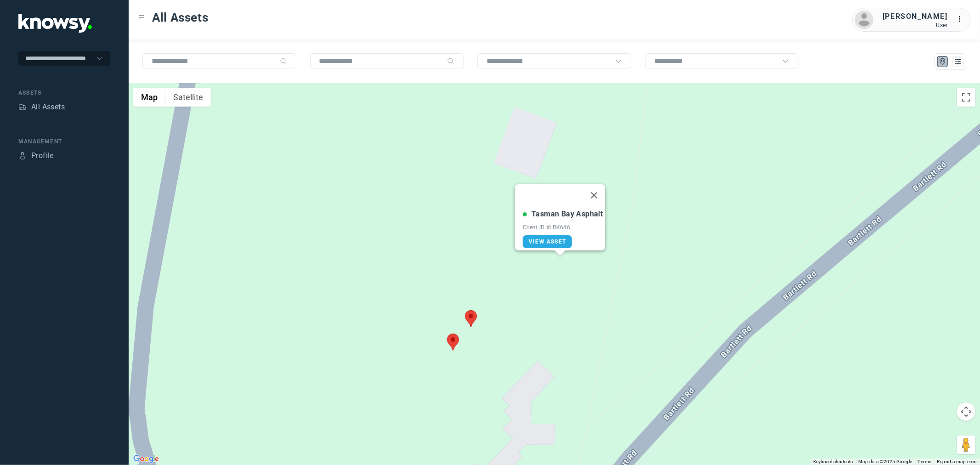  What do you see at coordinates (594, 195) in the screenshot?
I see `button: Close` at bounding box center [594, 195].